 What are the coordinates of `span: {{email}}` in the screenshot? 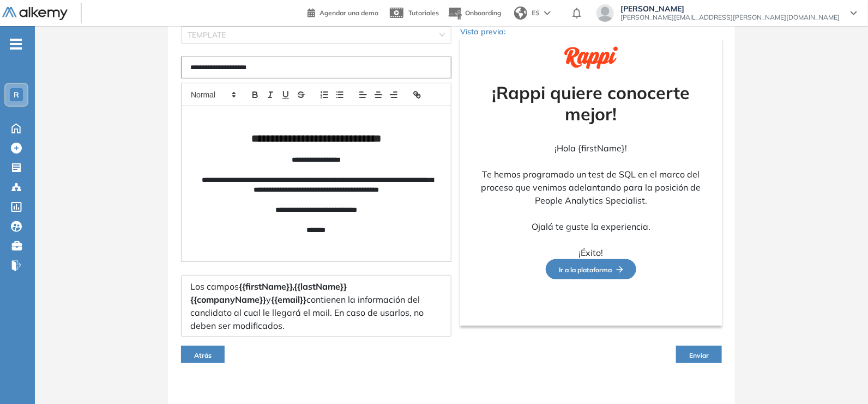 It's located at (288, 299).